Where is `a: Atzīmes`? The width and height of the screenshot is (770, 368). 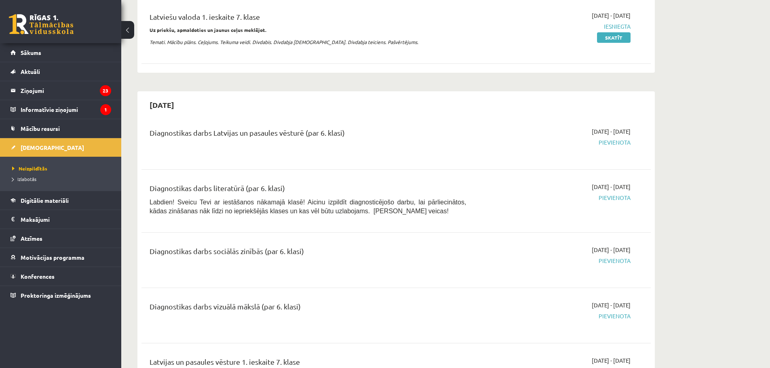 a: Atzīmes is located at coordinates (61, 238).